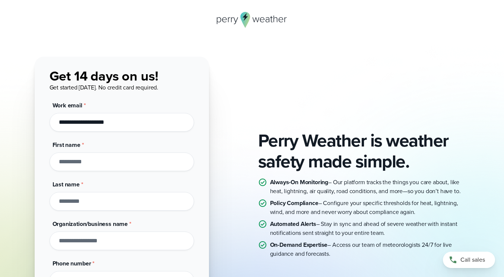 The width and height of the screenshot is (504, 277). What do you see at coordinates (370, 186) in the screenshot?
I see `p: – Our platform tracks the things you care about, like heat, lightning, air quality, road conditio...` at bounding box center [370, 186].